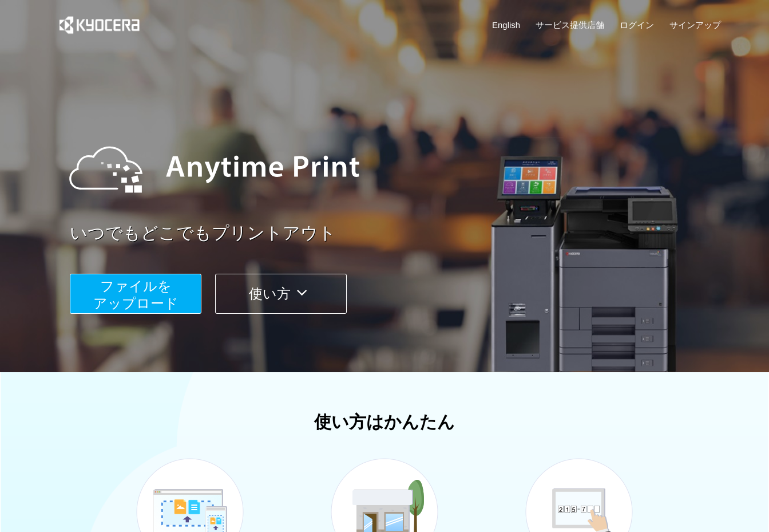 The height and width of the screenshot is (532, 769). What do you see at coordinates (570, 25) in the screenshot?
I see `a: サービス提供店舗` at bounding box center [570, 25].